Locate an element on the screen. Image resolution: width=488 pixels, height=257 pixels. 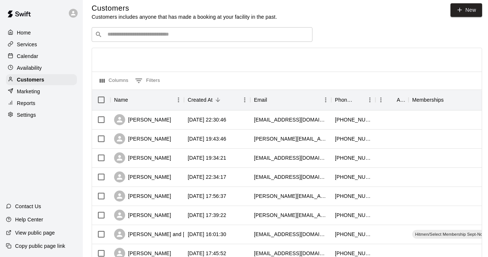
div: Availability is located at coordinates (41, 68).